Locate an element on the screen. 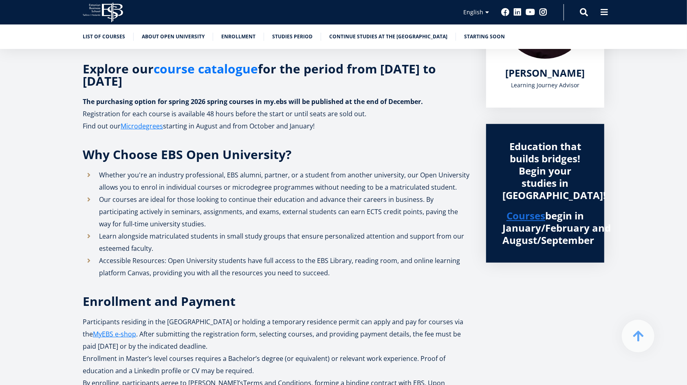  div: Learning Journey Advisor is located at coordinates (546, 85).